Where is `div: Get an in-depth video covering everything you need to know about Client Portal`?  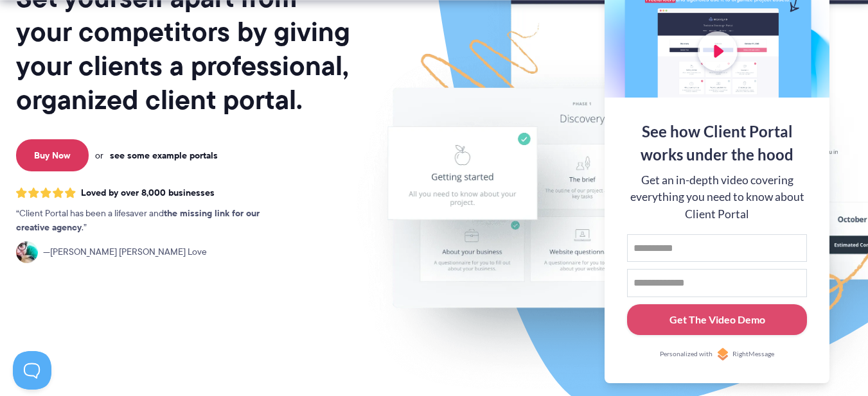
div: Get an in-depth video covering everything you need to know about Client Portal is located at coordinates (717, 197).